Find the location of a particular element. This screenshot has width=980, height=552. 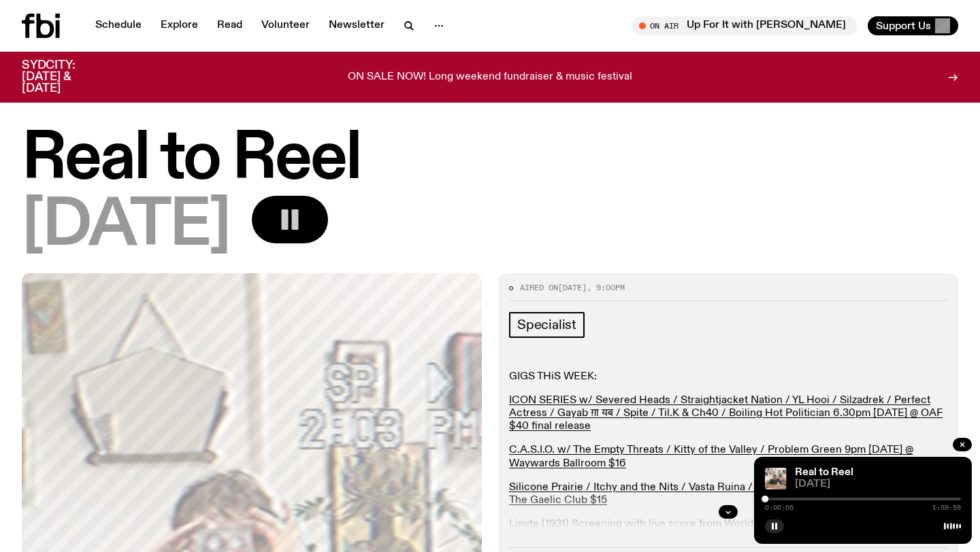

span: , 9:00pm is located at coordinates (606, 288).